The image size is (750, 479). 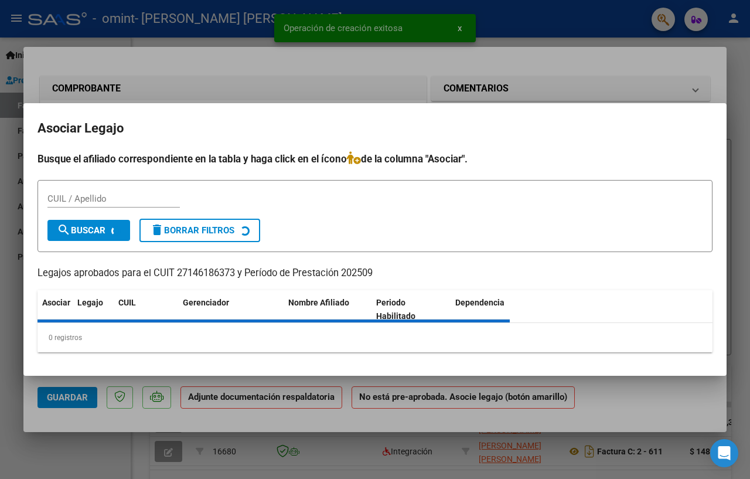 What do you see at coordinates (157, 230) in the screenshot?
I see `mat-icon: delete` at bounding box center [157, 230].